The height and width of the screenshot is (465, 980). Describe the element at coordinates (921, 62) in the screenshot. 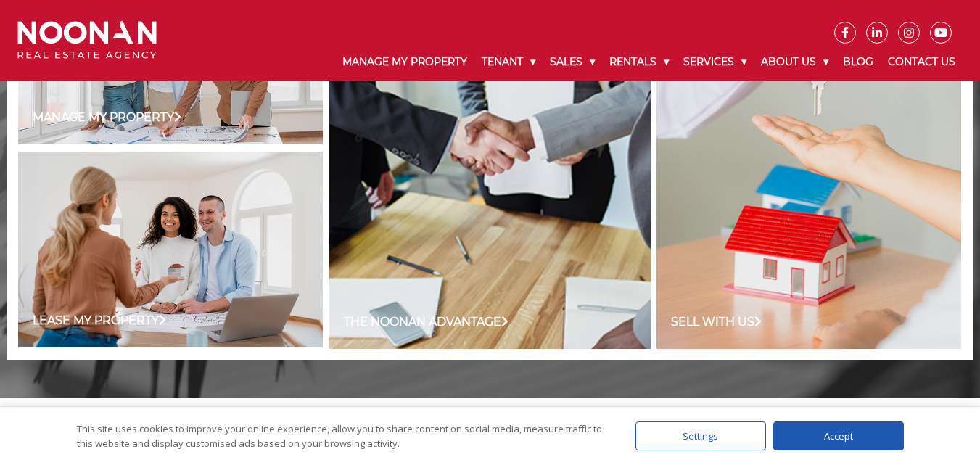

I see `a: Contact Us` at that location.